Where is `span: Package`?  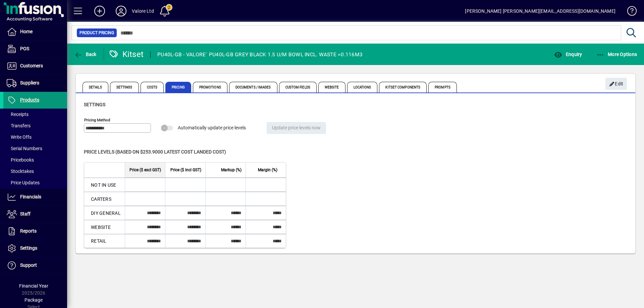
span: Package is located at coordinates (34, 300).